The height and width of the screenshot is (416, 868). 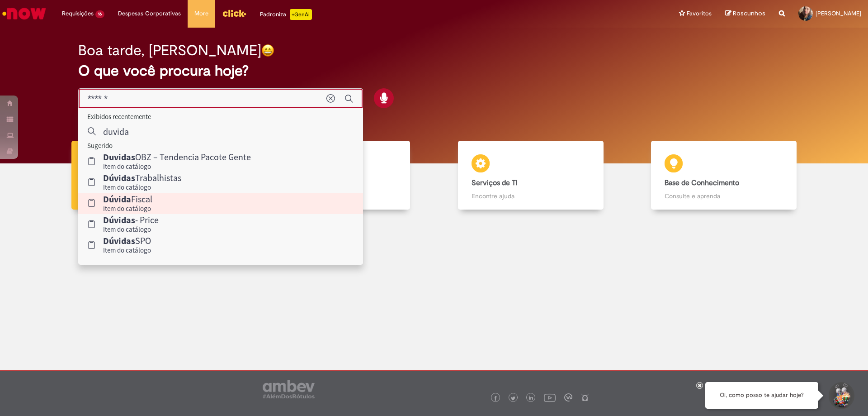 I want to click on img: click_logo_yellow_360x200.png, so click(x=234, y=13).